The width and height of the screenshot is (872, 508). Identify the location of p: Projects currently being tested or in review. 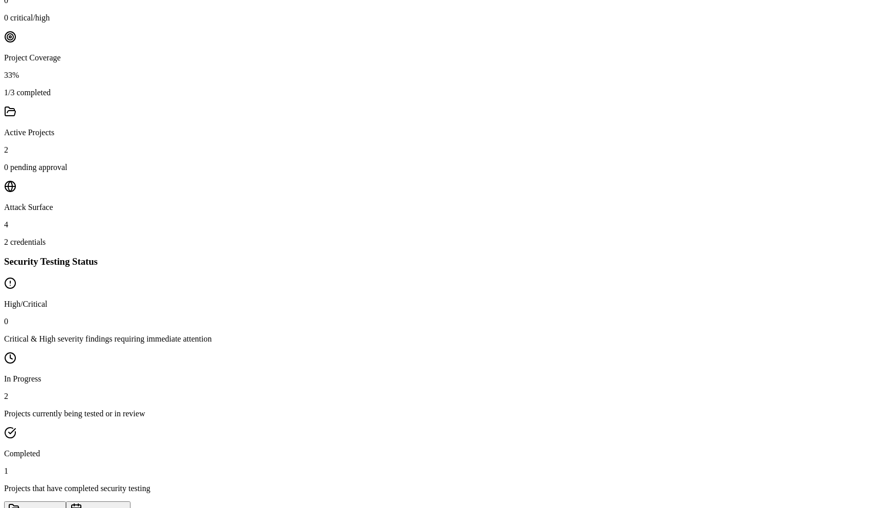
(436, 414).